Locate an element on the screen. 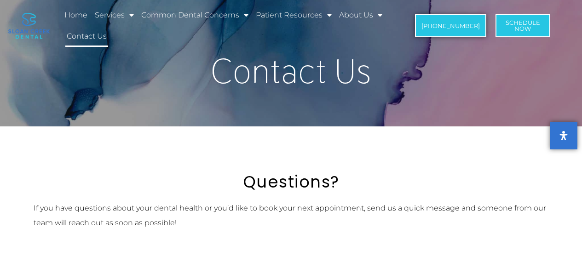 The height and width of the screenshot is (262, 582). p: If you have questions about your dental health or you’d like to book your next appointment, send ... is located at coordinates (291, 216).